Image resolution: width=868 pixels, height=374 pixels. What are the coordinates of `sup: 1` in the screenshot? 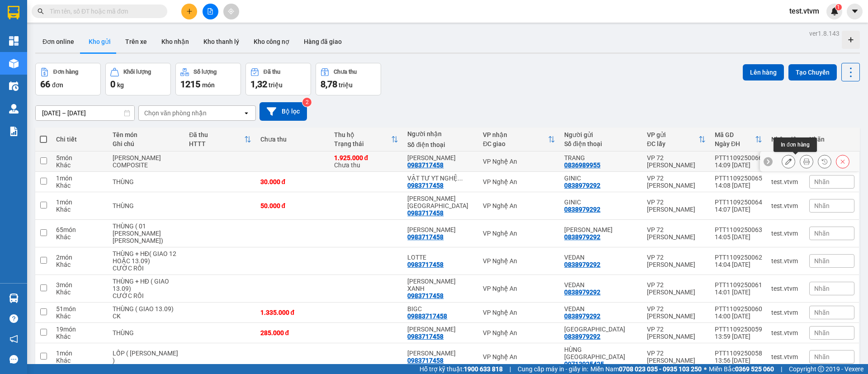 It's located at (839, 7).